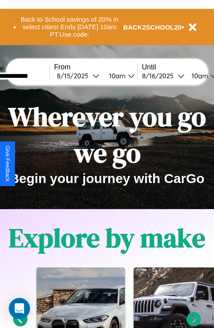 This screenshot has height=328, width=214. Describe the element at coordinates (19, 308) in the screenshot. I see `div: Open Intercom Messenger` at that location.